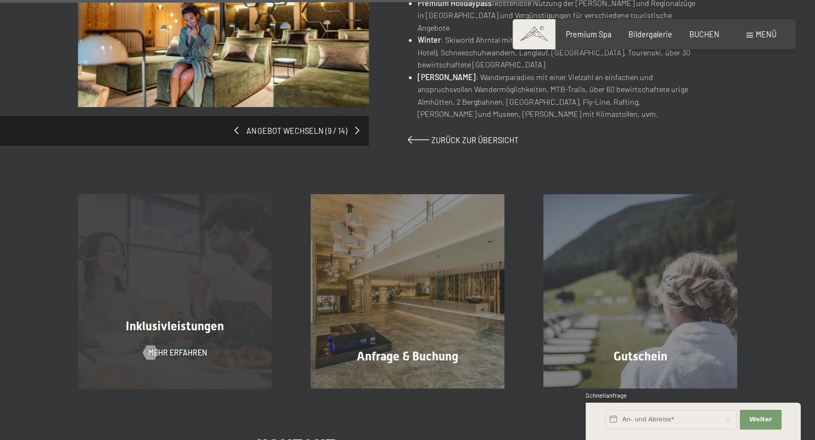  What do you see at coordinates (640, 356) in the screenshot?
I see `span: Gutschein` at bounding box center [640, 356].